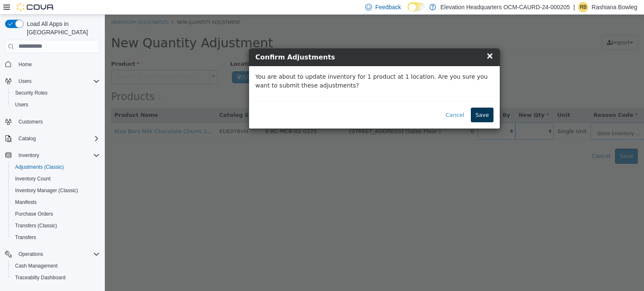  What do you see at coordinates (21, 105) in the screenshot?
I see `a: Users` at bounding box center [21, 105].